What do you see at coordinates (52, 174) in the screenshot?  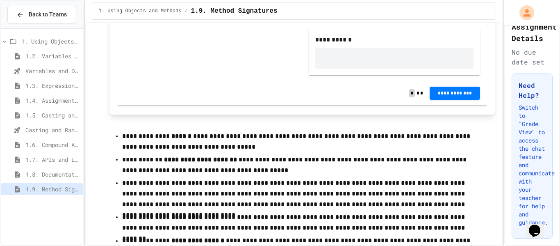 I see `span: 1.8. Documentation with Comments and Preconditions` at bounding box center [52, 174].